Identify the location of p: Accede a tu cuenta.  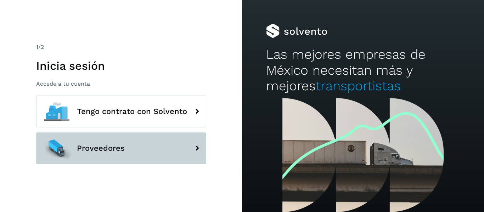
(121, 84).